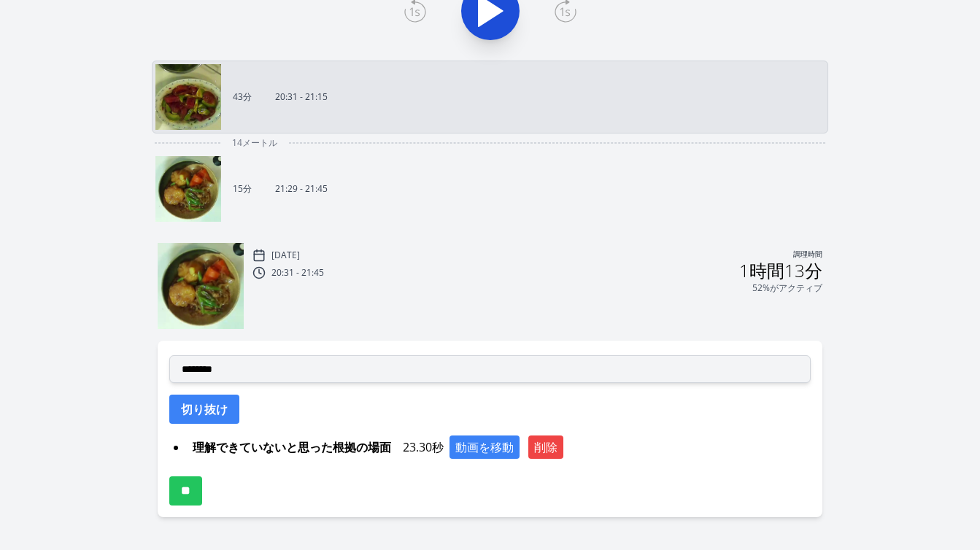 This screenshot has height=550, width=980. Describe the element at coordinates (292, 447) in the screenshot. I see `font: 理解できていないと思った根拠の場面` at that location.